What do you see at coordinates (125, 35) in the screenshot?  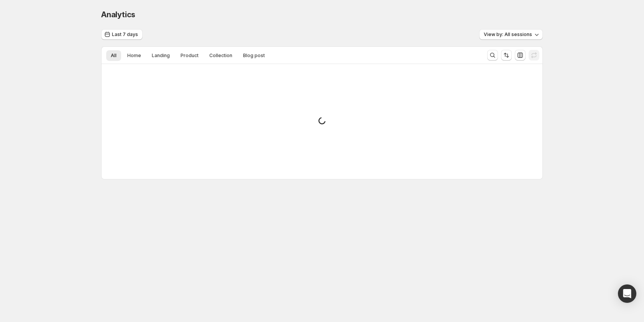 I see `span: Last 7 days` at bounding box center [125, 35].